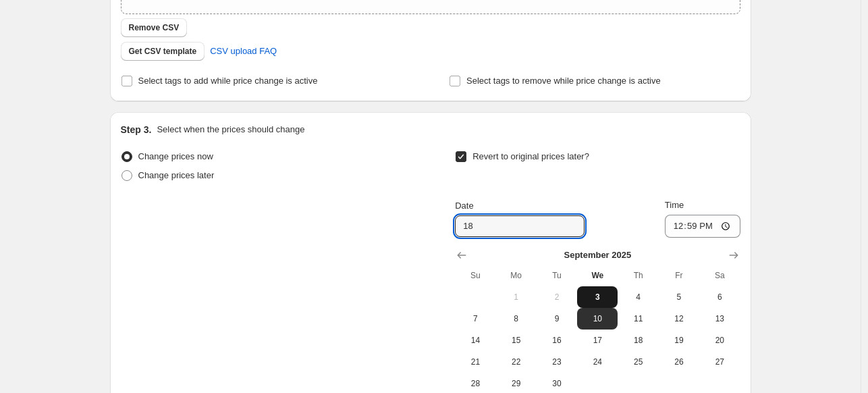  Describe the element at coordinates (475, 340) in the screenshot. I see `span: 14` at that location.